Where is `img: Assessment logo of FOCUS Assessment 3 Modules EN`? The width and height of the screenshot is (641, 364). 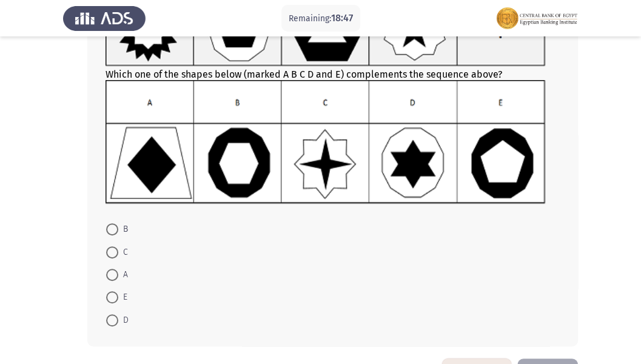 img: Assessment logo of FOCUS Assessment 3 Modules EN is located at coordinates (537, 18).